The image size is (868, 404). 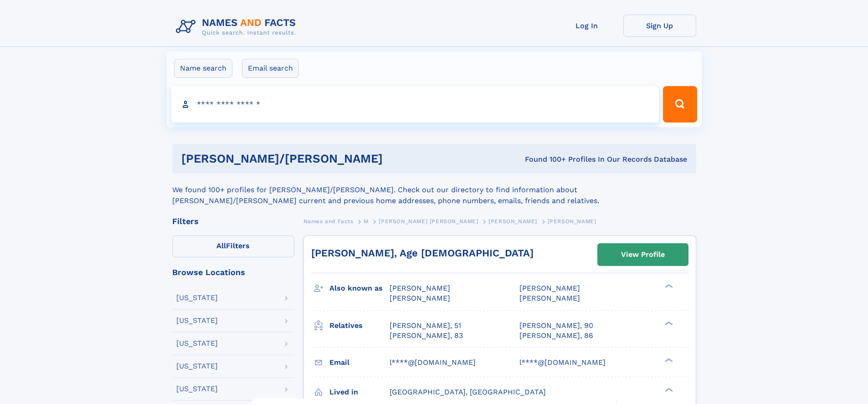 What do you see at coordinates (415, 105) in the screenshot?
I see `input: search input` at bounding box center [415, 105].